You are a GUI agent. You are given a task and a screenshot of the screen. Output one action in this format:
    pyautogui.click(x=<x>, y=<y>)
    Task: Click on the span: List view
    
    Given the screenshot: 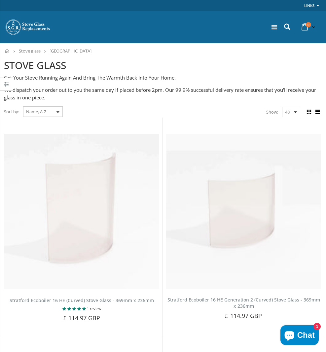 What is the action you would take?
    pyautogui.click(x=317, y=112)
    